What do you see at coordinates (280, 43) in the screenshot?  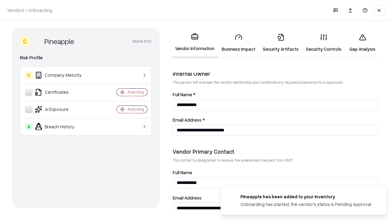 I see `a: Security Artifacts` at bounding box center [280, 43].